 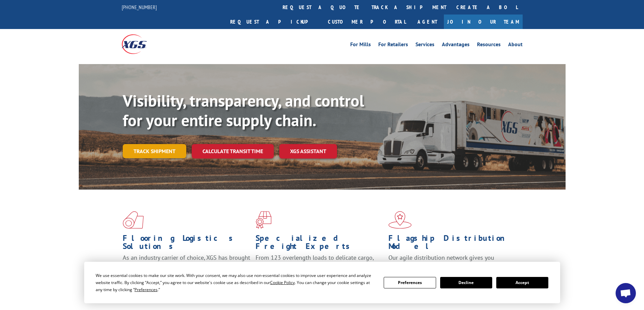 What do you see at coordinates (322, 283) in the screenshot?
I see `div: Cookie Consent Prompt` at bounding box center [322, 283].